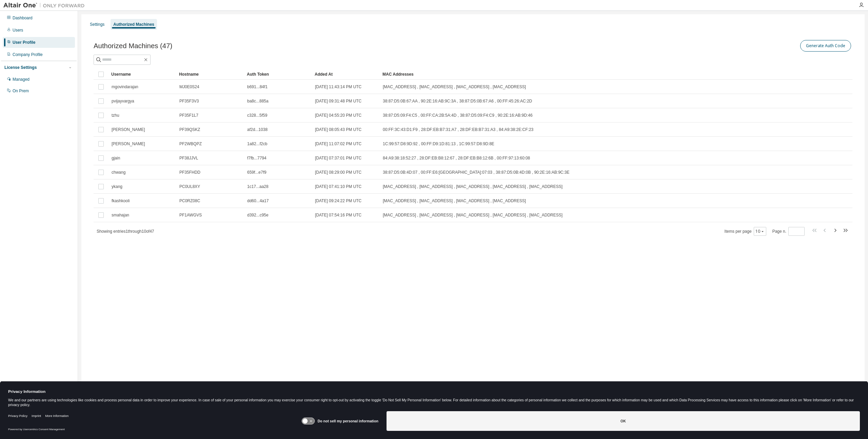 Image resolution: width=868 pixels, height=439 pixels. What do you see at coordinates (257, 87) in the screenshot?
I see `span: b691...84f1` at bounding box center [257, 87].